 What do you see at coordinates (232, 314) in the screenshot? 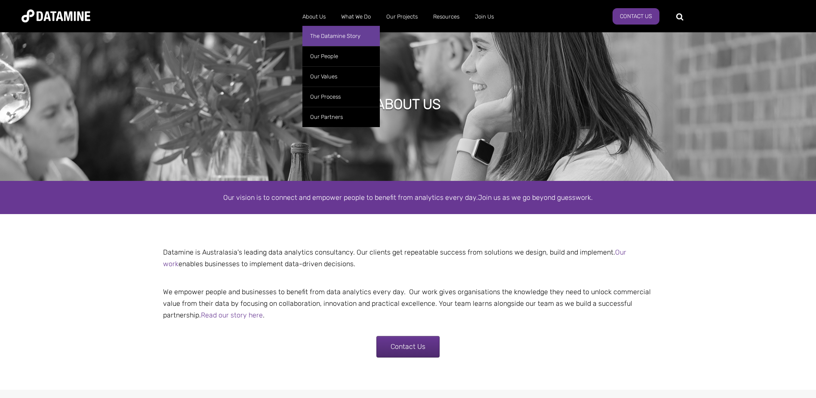
I see `a: Read our story here` at bounding box center [232, 314].